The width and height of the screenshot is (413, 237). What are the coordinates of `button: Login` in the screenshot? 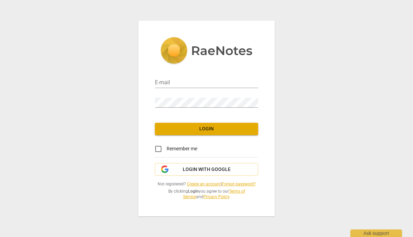 It's located at (207, 129).